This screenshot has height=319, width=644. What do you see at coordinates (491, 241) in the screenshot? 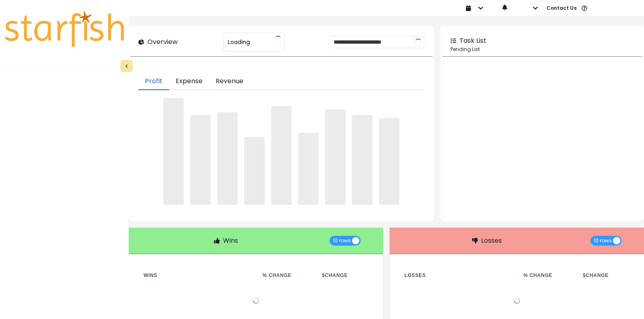
I see `p: Losses` at bounding box center [491, 241].